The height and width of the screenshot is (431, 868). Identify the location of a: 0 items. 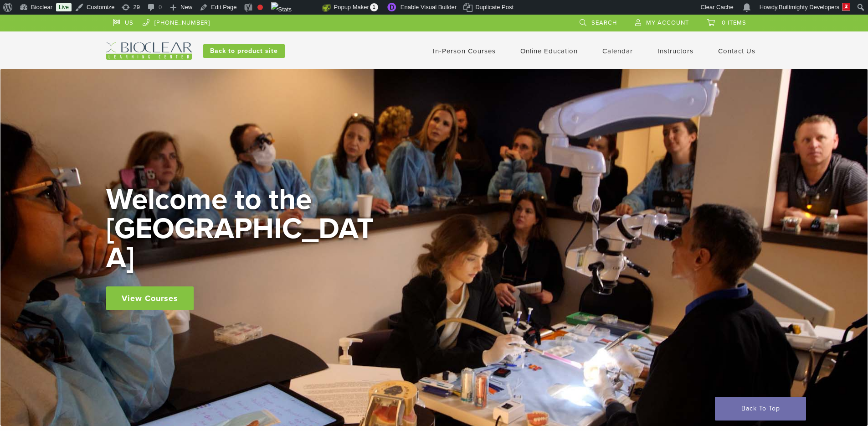
(726, 21).